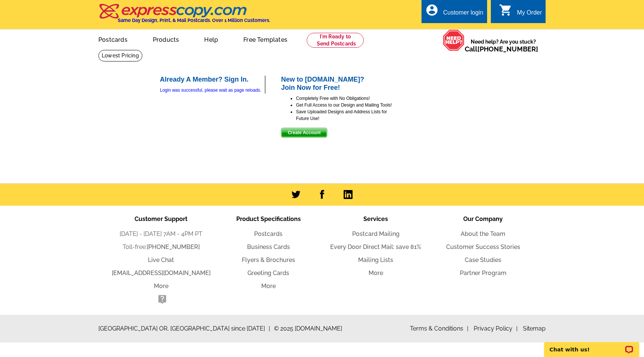 The image size is (644, 357). Describe the element at coordinates (304, 133) in the screenshot. I see `span: Create Account` at that location.